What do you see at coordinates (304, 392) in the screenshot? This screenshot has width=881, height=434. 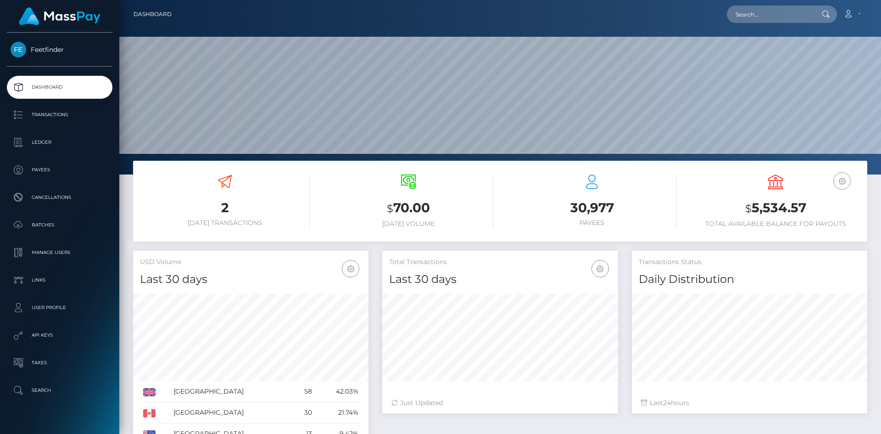 I see `td: 58` at bounding box center [304, 392].